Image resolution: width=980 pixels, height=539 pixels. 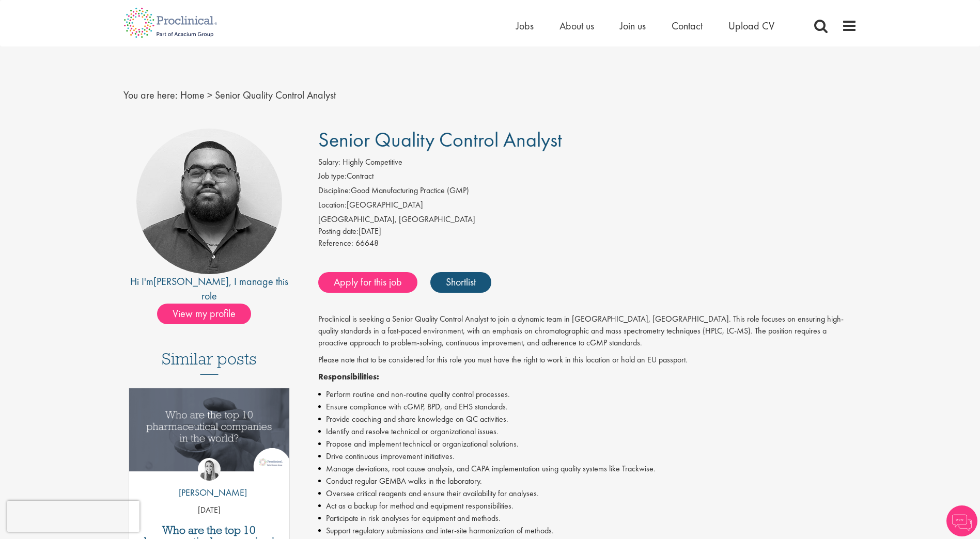 I want to click on a: Join us, so click(x=633, y=26).